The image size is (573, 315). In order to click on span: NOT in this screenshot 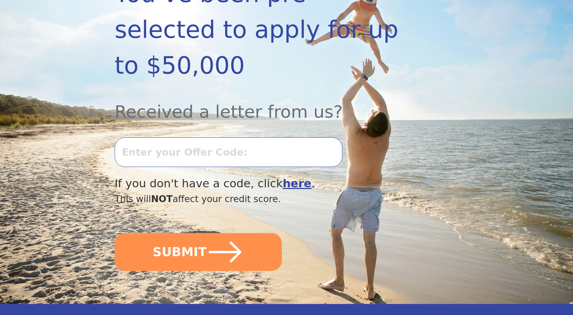, I will do `click(162, 198)`.